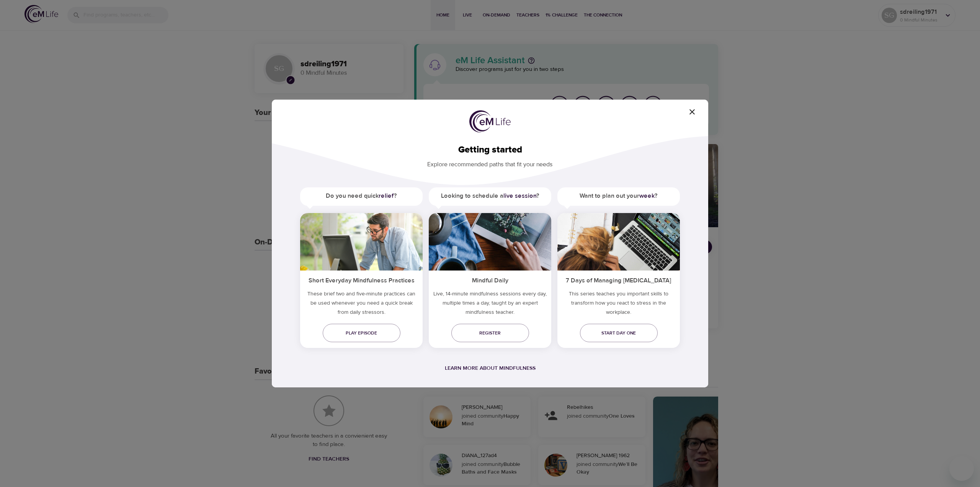 This screenshot has width=980, height=487. What do you see at coordinates (361, 333) in the screenshot?
I see `span: Play episode` at bounding box center [361, 333].